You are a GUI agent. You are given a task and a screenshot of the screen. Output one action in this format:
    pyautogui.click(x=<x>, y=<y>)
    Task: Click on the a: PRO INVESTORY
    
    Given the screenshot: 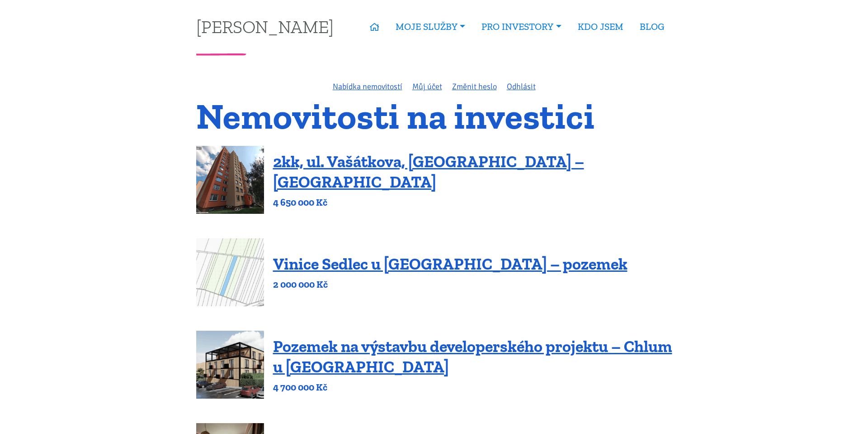 What is the action you would take?
    pyautogui.click(x=521, y=27)
    